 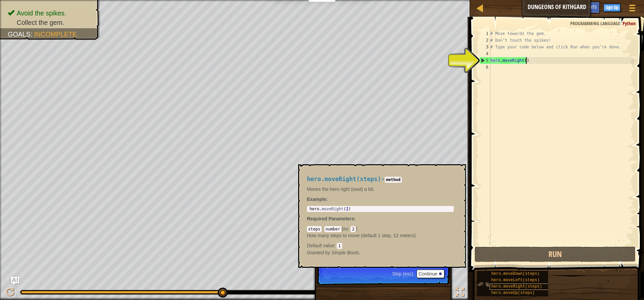 I want to click on span: Example, so click(x=317, y=199).